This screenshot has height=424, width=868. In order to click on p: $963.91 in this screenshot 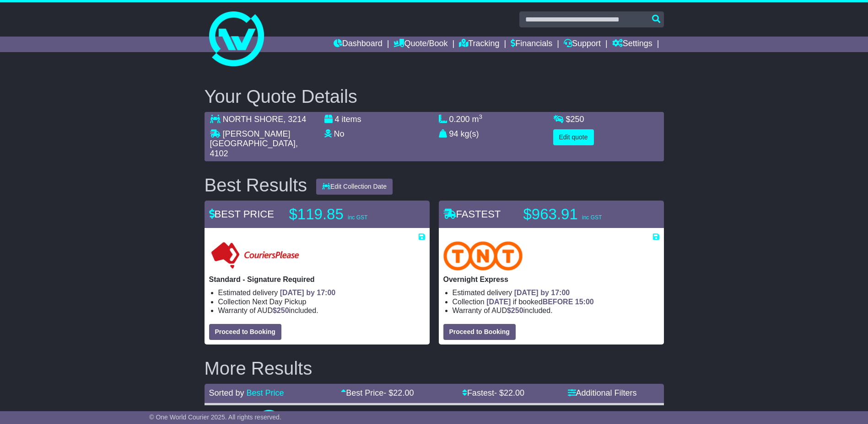, I will do `click(581, 214)`.